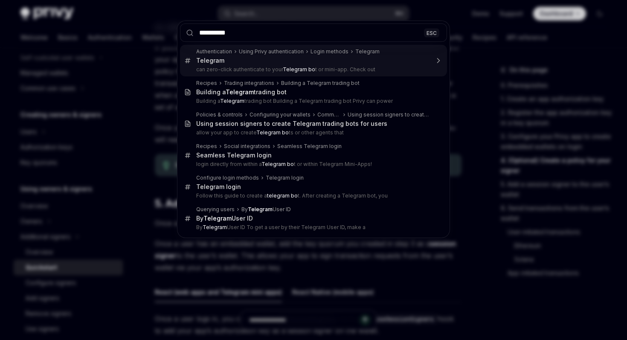 Image resolution: width=627 pixels, height=340 pixels. Describe the element at coordinates (241, 92) in the screenshot. I see `div: Building a trading bot` at that location.